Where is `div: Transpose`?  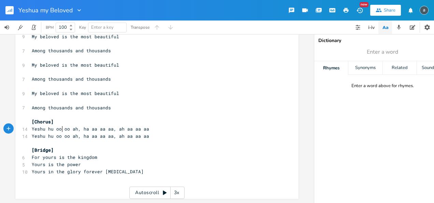 div: Transpose is located at coordinates (140, 27).